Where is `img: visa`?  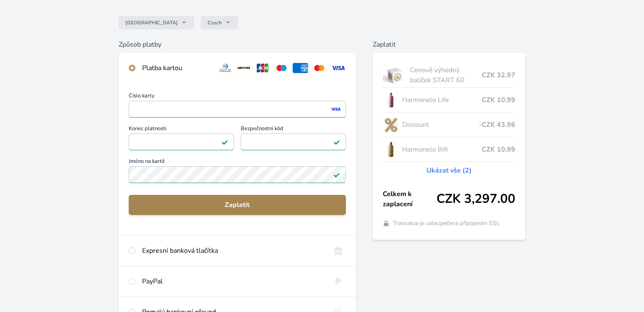 img: visa is located at coordinates (335, 109).